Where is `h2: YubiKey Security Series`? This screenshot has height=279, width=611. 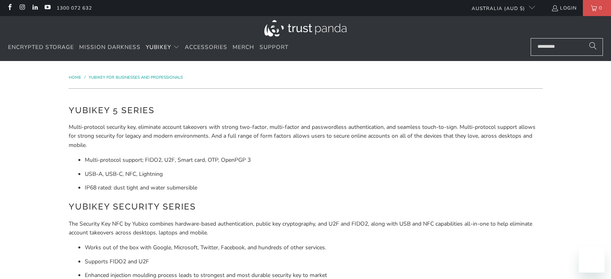 h2: YubiKey Security Series is located at coordinates (306, 207).